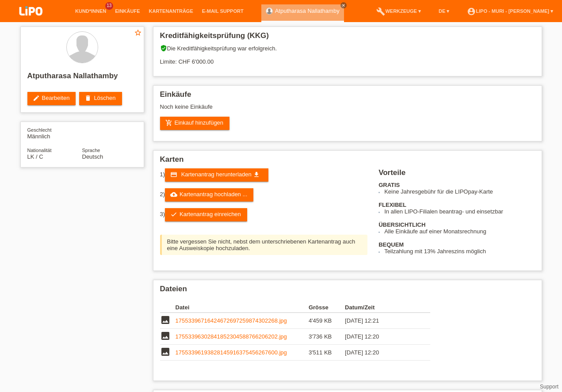 This screenshot has width=562, height=392. What do you see at coordinates (459, 211) in the screenshot?
I see `li: In allen LIPO-Filialen beantrag- und einsetzbar` at bounding box center [459, 211].